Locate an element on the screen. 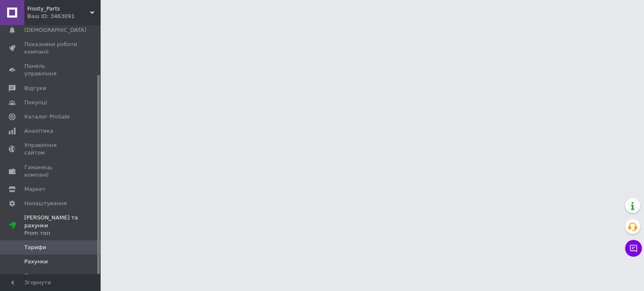  span: Управління сайтом is located at coordinates (51, 150).